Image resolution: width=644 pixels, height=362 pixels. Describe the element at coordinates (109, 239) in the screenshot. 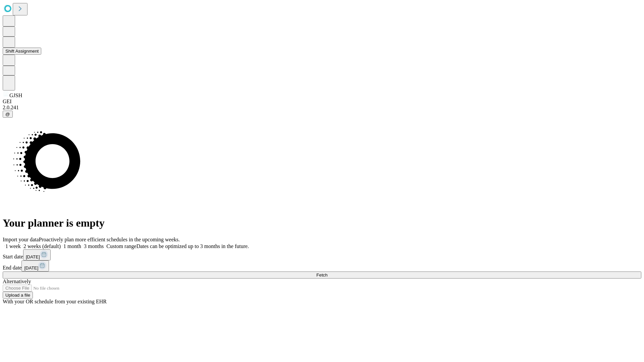

I see `span: Proactively plan more efficient schedules in the upcoming weeks.` at that location.